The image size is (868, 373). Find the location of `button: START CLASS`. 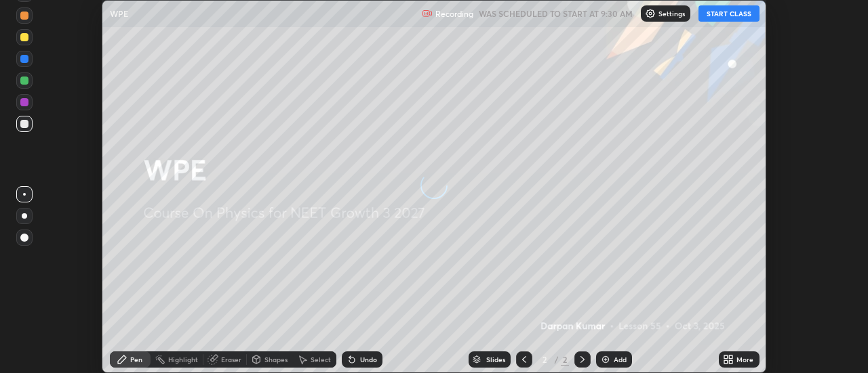

button: START CLASS is located at coordinates (729, 14).